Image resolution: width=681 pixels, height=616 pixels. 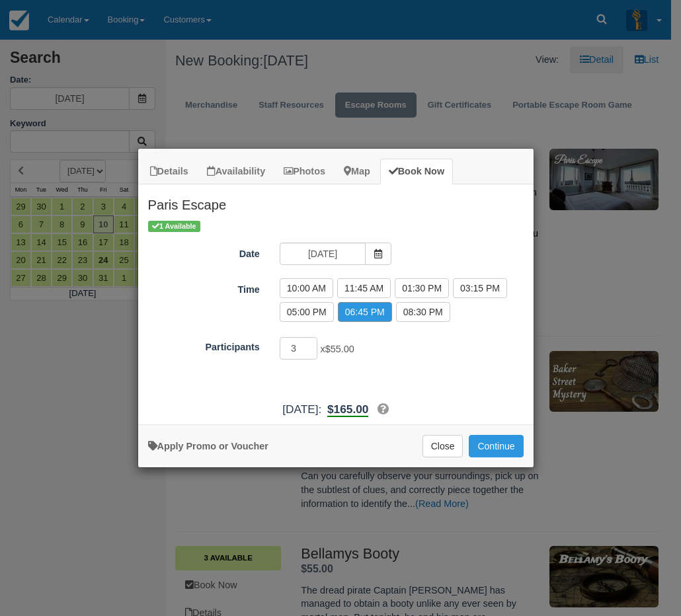 I want to click on label: 08:30 PM, so click(x=423, y=312).